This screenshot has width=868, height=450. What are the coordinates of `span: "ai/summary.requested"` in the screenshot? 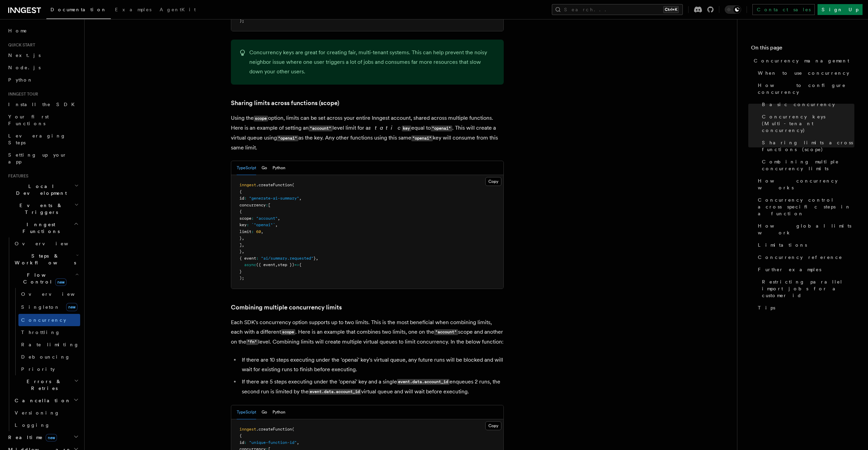 It's located at (287, 258).